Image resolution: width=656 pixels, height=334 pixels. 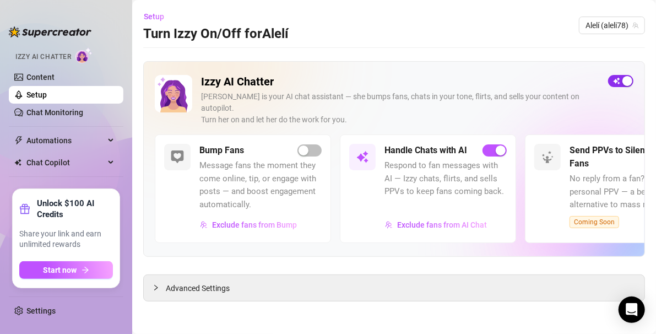 What do you see at coordinates (19, 140) in the screenshot?
I see `span: thunderbolt` at bounding box center [19, 140].